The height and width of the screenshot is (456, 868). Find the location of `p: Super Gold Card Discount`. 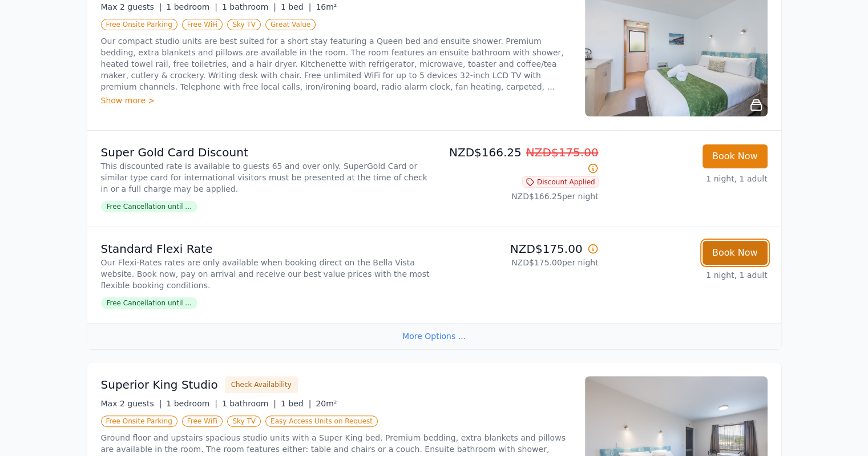

p: Super Gold Card Discount is located at coordinates (266, 153).